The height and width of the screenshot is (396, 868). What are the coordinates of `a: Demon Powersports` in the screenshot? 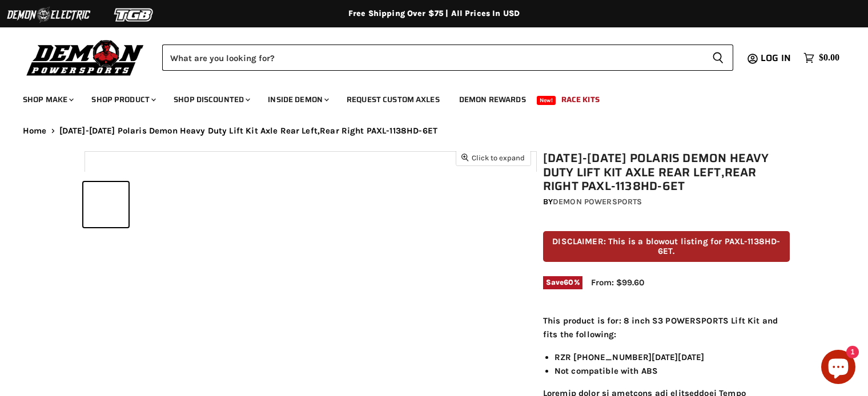 It's located at (598, 202).